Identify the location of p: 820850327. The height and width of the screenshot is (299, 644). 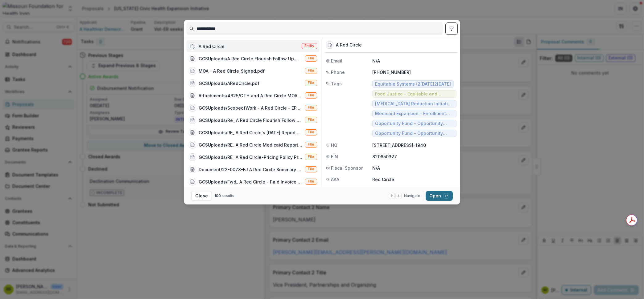
(414, 157).